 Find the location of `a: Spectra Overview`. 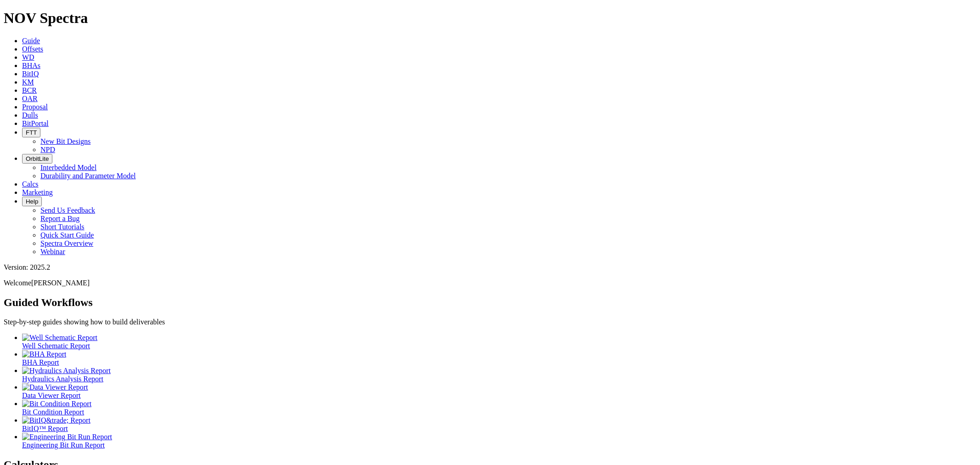

a: Spectra Overview is located at coordinates (66, 243).